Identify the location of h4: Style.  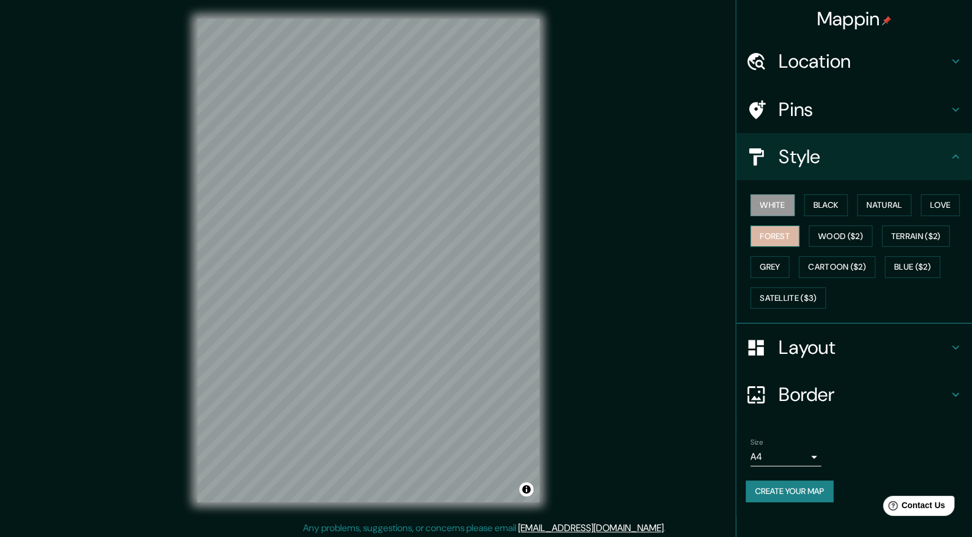
(863, 157).